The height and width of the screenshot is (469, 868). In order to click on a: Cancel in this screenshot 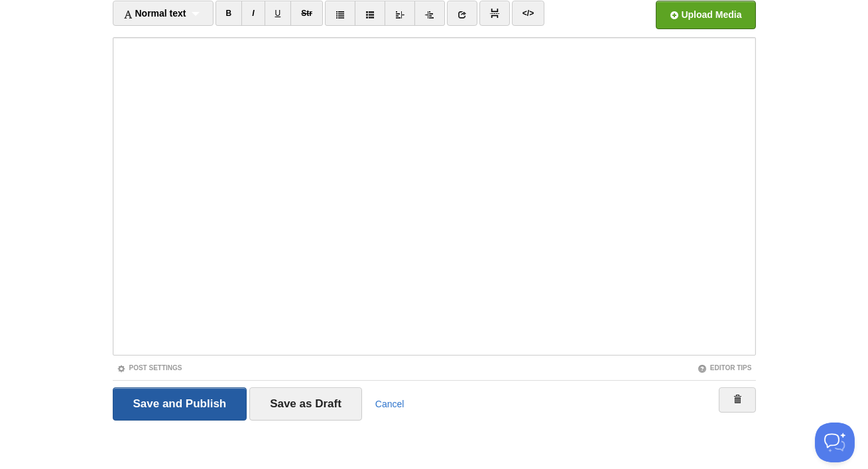, I will do `click(390, 403)`.